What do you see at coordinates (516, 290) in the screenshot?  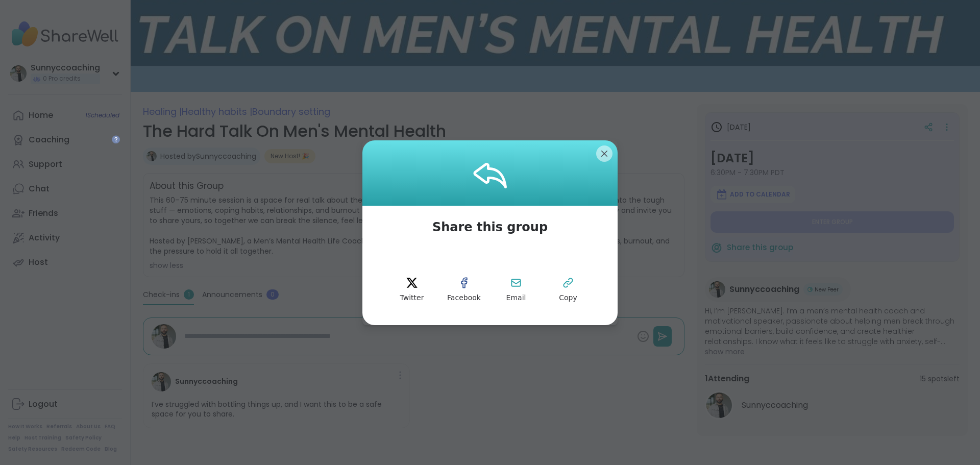 I see `a: Email` at bounding box center [516, 290].